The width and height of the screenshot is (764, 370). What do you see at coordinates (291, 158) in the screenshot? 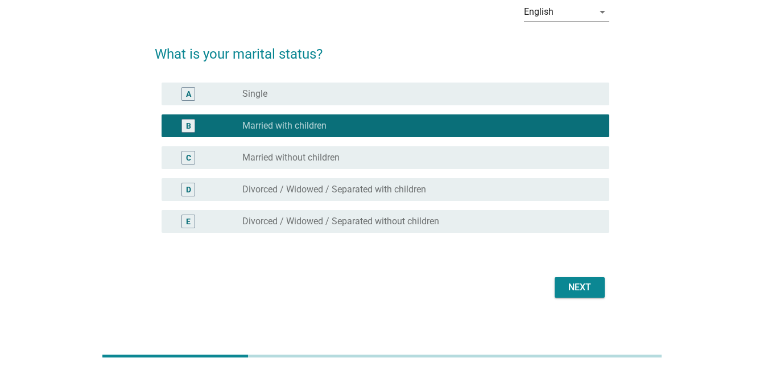
I see `label: Married without children` at bounding box center [291, 158].